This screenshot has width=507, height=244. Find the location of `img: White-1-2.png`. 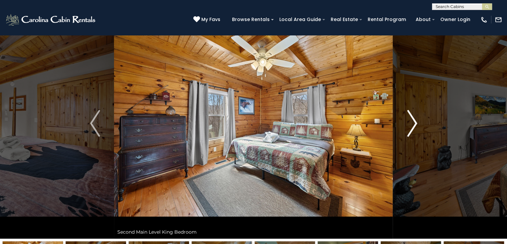

img: White-1-2.png is located at coordinates (51, 20).